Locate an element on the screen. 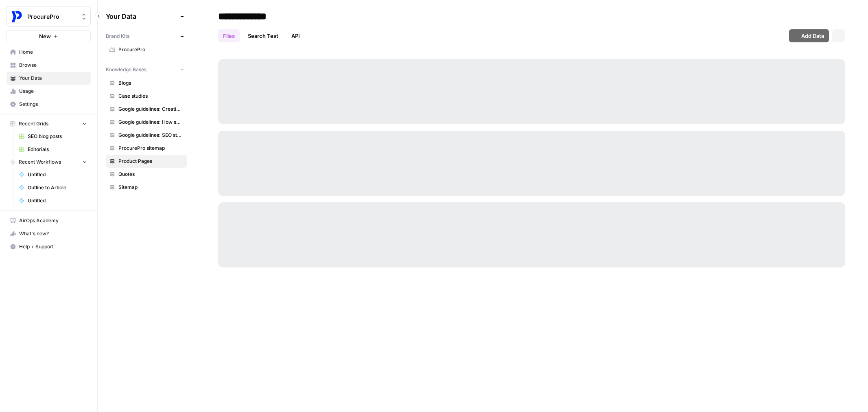  button: Add Data is located at coordinates (809, 35).